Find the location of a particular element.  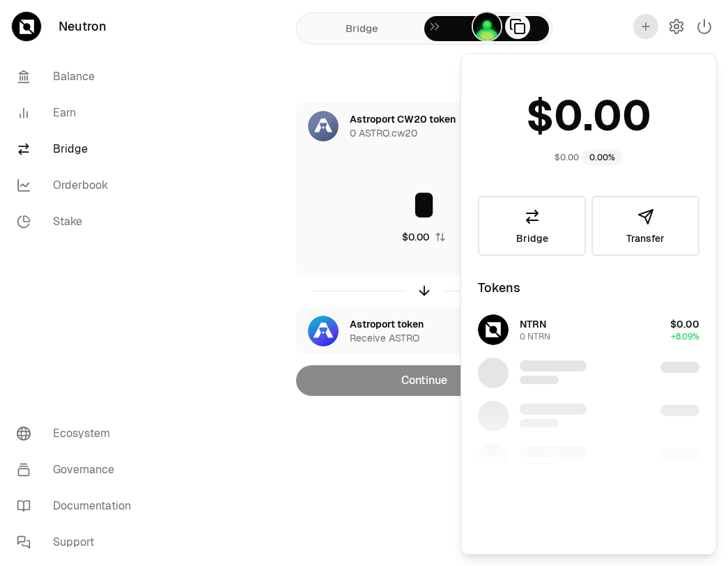

div: 0.00% is located at coordinates (602, 158).